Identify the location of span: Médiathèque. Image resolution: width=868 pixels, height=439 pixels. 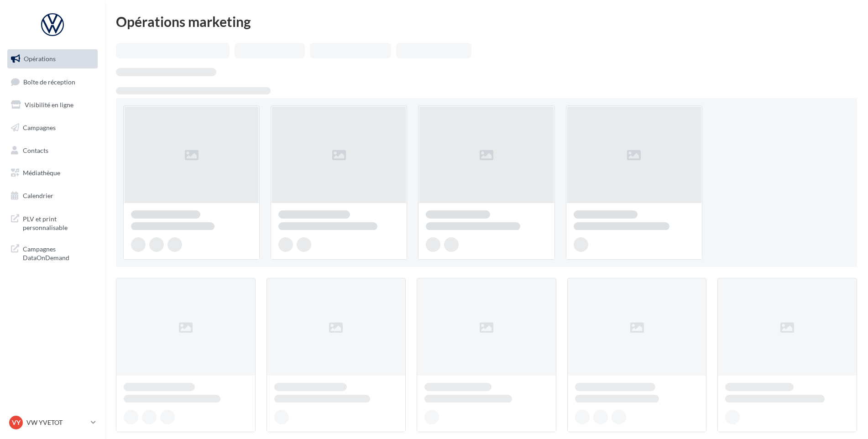
(42, 172).